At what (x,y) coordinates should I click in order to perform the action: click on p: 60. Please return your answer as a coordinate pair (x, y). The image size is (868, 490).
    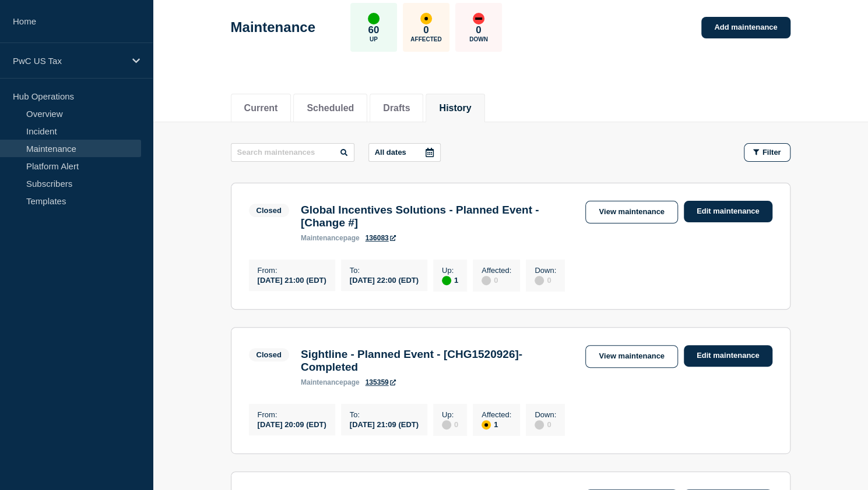
    Looking at the image, I should click on (373, 31).